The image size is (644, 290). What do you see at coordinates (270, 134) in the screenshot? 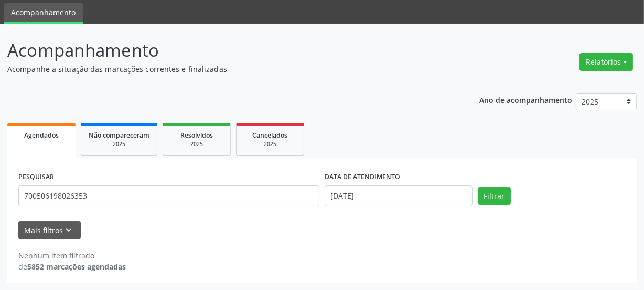
I see `span: Cancelados` at bounding box center [270, 134].